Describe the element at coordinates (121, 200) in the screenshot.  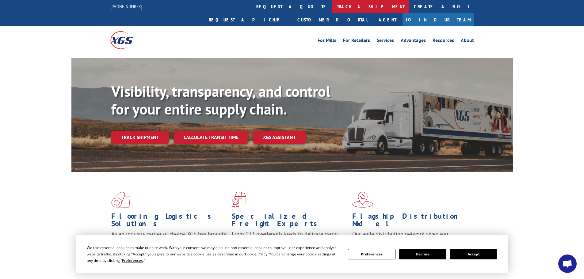
I see `img: xgs-icon-total-supply-chain-intelligence-red` at that location.